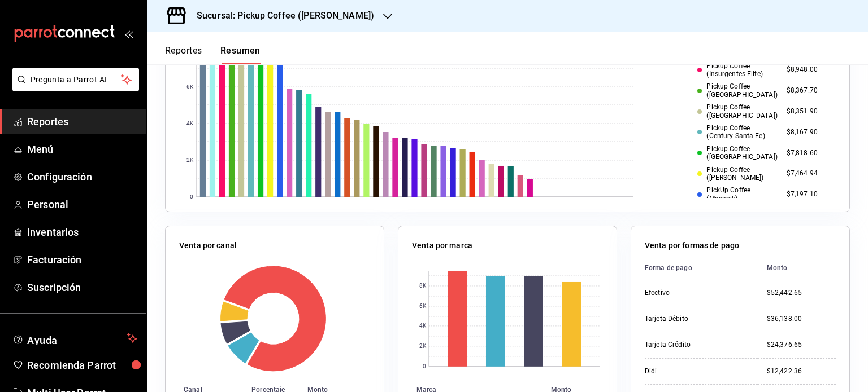 This screenshot has height=392, width=868. What do you see at coordinates (809, 174) in the screenshot?
I see `td: $7,464.94` at bounding box center [809, 174].